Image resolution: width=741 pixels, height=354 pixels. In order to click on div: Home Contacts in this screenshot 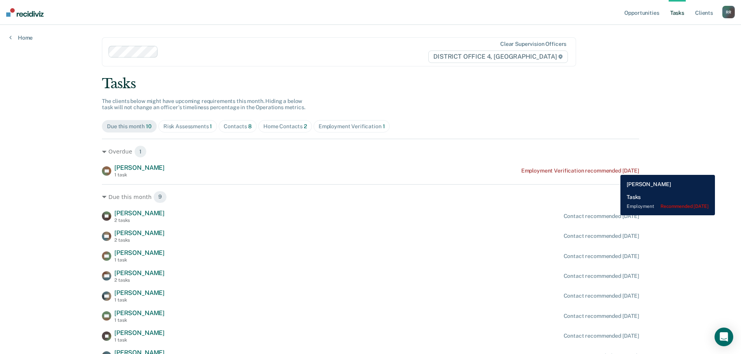, I will do `click(285, 126)`.